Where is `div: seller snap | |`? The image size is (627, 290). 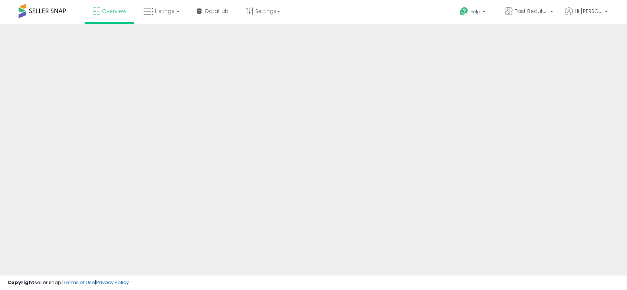
div: seller snap | | is located at coordinates (68, 282).